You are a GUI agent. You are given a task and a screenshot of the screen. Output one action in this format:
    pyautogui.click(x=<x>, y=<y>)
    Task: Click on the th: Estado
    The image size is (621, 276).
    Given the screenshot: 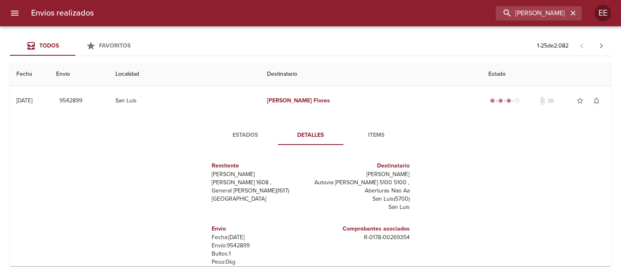 What is the action you would take?
    pyautogui.click(x=546, y=74)
    